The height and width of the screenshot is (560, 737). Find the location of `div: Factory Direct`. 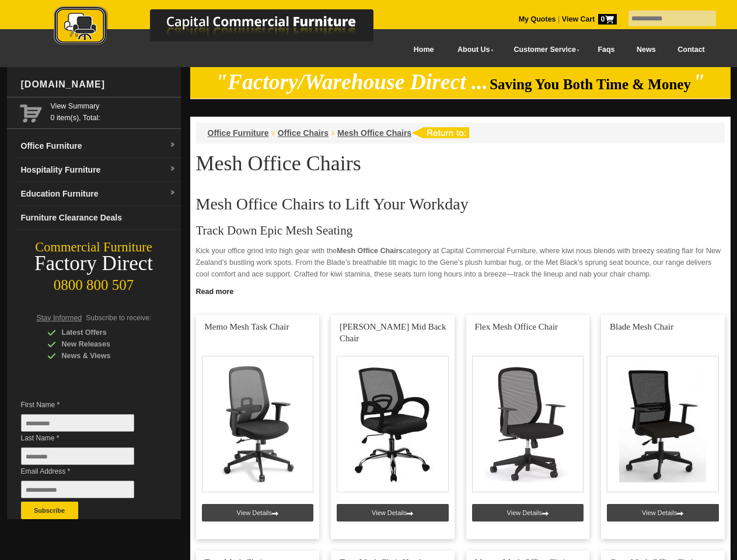

div: Factory Direct is located at coordinates (94, 264).